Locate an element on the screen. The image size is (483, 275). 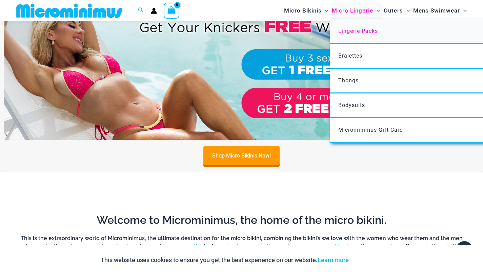
a: View Shopping Cart, empty is located at coordinates (172, 11).